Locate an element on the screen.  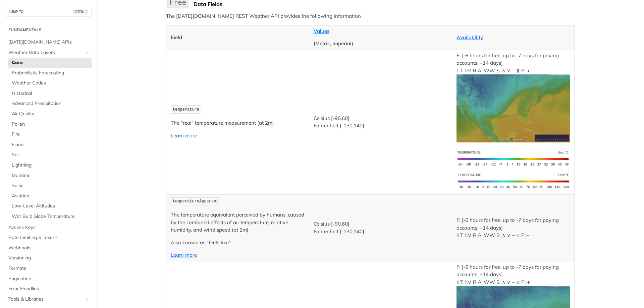
span: CTRL-/ is located at coordinates (80, 12).